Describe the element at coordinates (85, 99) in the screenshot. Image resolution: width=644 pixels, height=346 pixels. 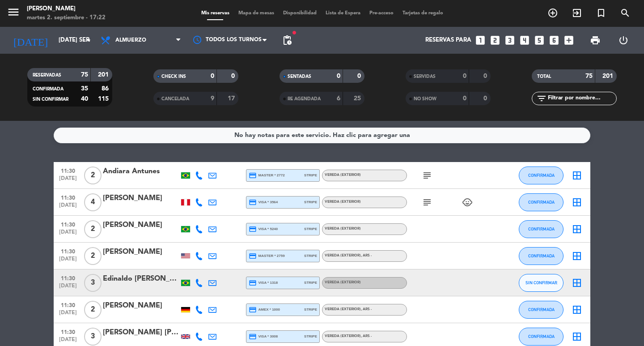
I see `strong: 40` at that location.